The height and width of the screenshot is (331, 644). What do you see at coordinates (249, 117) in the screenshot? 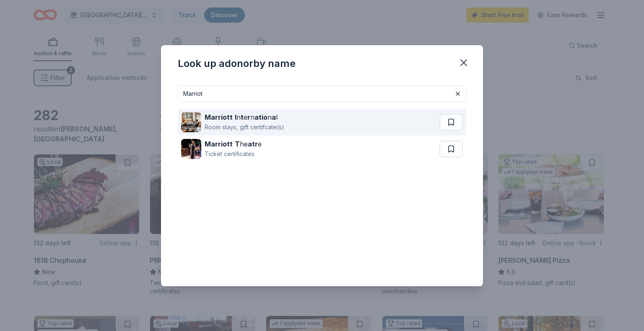
I see `strong: r` at bounding box center [249, 117].